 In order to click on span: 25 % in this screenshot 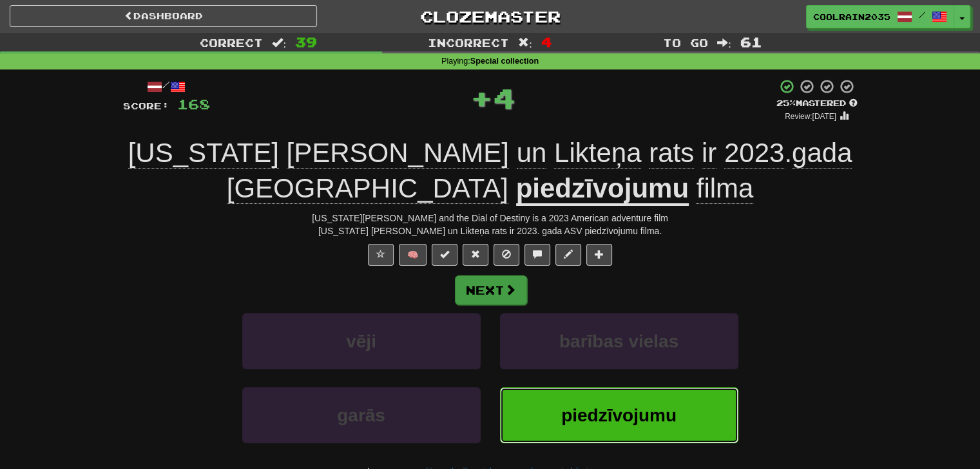, I will do `click(786, 103)`.